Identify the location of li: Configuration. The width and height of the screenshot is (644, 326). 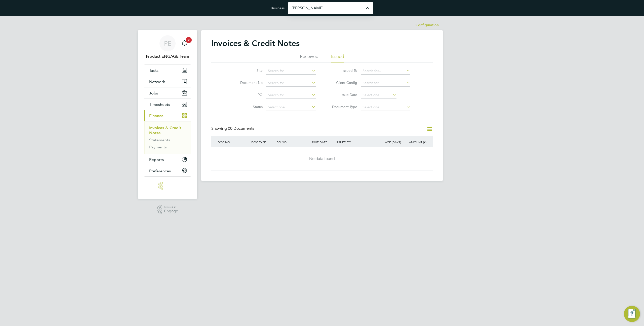
(427, 25).